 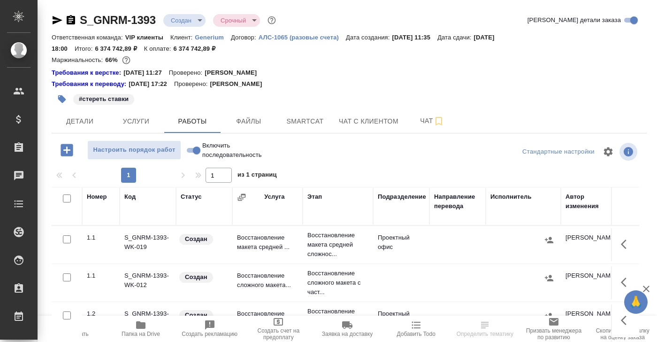 What do you see at coordinates (57, 20) in the screenshot?
I see `button: Скопировать ссылку для ЯМессенджера` at bounding box center [57, 20].